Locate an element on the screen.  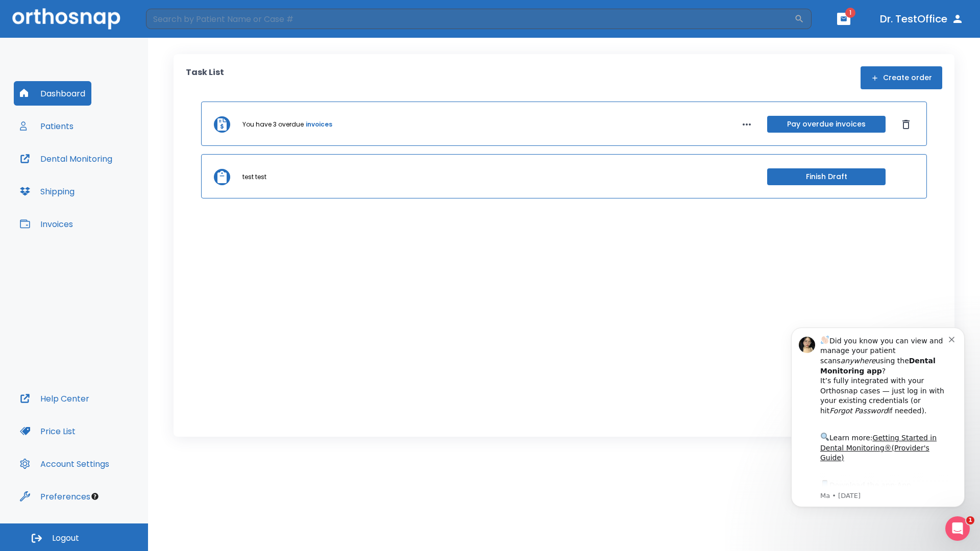
button: Account Settings is located at coordinates (64, 464).